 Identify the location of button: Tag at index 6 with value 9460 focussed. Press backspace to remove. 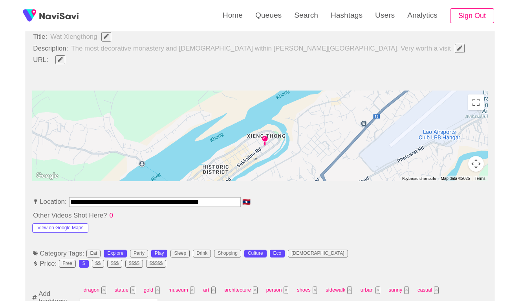
(286, 290).